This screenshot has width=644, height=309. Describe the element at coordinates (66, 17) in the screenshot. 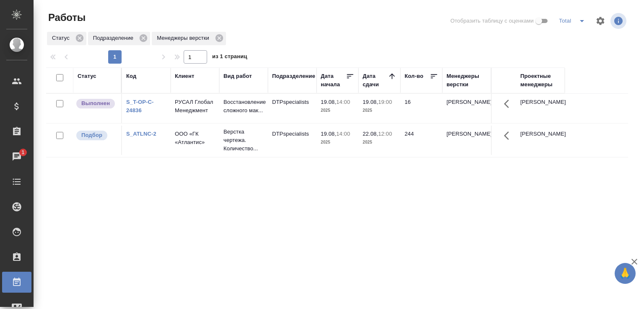

I see `span: Работы` at that location.